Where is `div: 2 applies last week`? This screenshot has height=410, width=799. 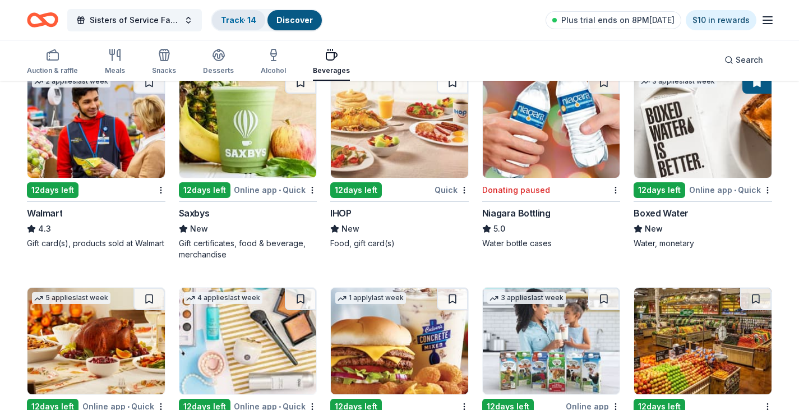
div: 2 applies last week is located at coordinates (71, 81).